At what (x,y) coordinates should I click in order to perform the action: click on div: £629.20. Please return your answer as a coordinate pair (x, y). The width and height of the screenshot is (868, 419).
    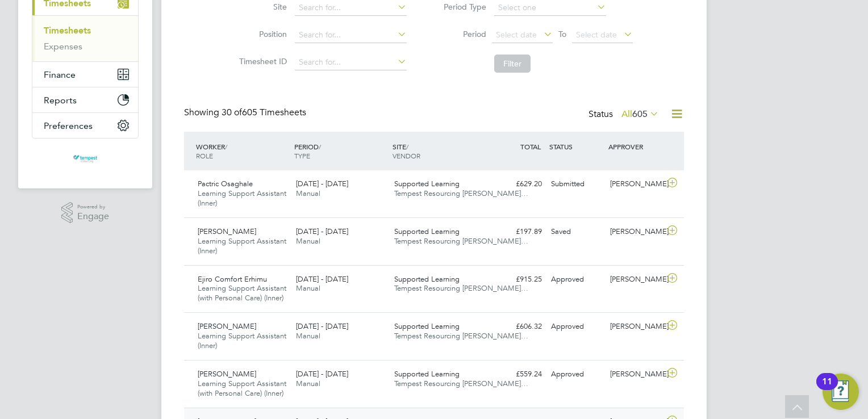
    Looking at the image, I should click on (517, 184).